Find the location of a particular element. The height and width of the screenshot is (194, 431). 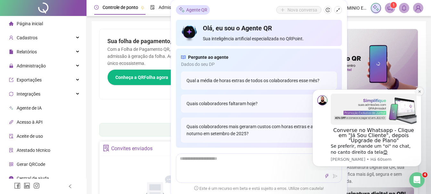

button: Dismiss notification is located at coordinates (117, 8).